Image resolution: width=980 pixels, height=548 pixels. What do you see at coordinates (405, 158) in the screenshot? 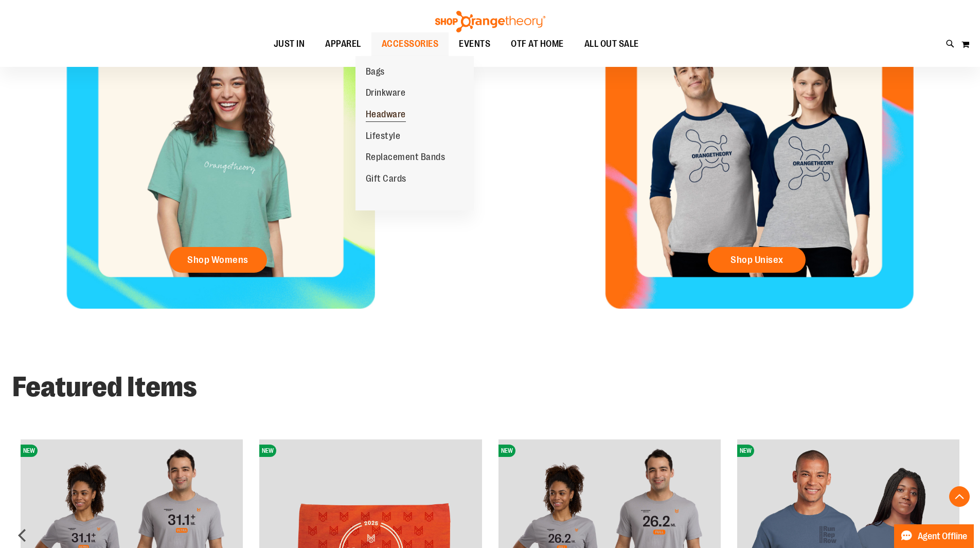
I see `span: Replacement Bands` at bounding box center [405, 158].